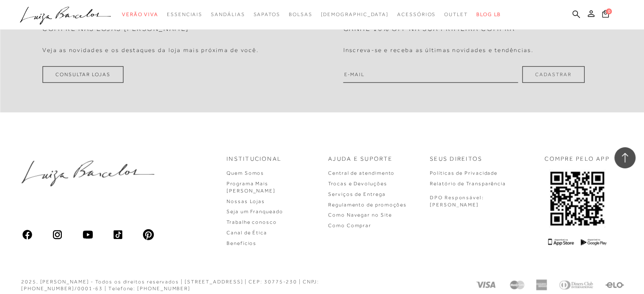 This screenshot has height=294, width=644. I want to click on a: Políticas de Privacidade, so click(464, 173).